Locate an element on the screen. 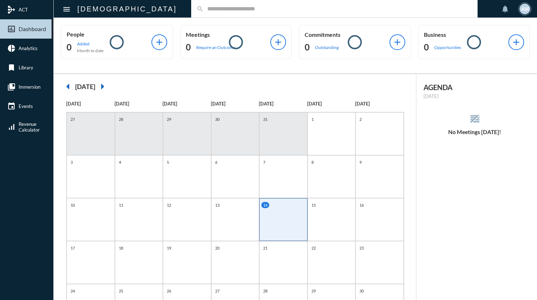 The image size is (537, 300). p: 19 is located at coordinates (169, 248).